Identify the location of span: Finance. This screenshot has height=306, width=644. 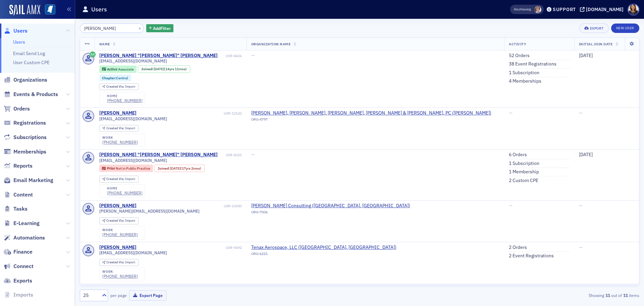
(23, 252).